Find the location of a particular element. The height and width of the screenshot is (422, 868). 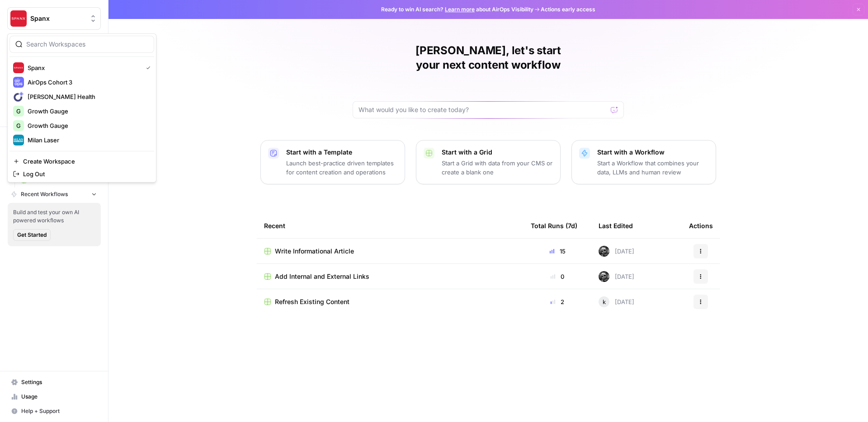

button: Help + Support is located at coordinates (54, 411).